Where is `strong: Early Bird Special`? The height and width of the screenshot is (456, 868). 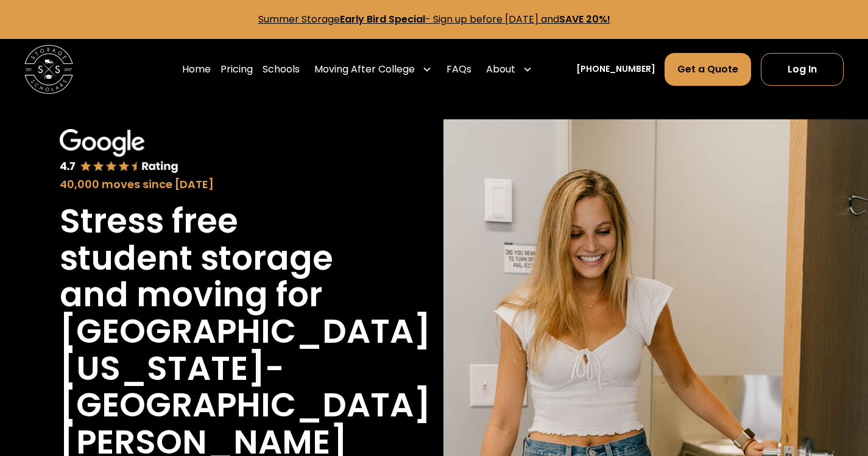
strong: Early Bird Special is located at coordinates (382, 19).